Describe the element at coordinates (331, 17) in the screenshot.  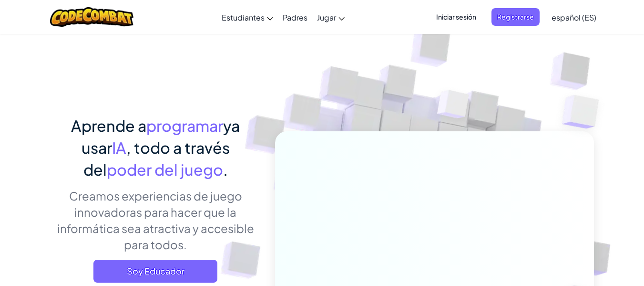
I see `a: Jugar` at that location.